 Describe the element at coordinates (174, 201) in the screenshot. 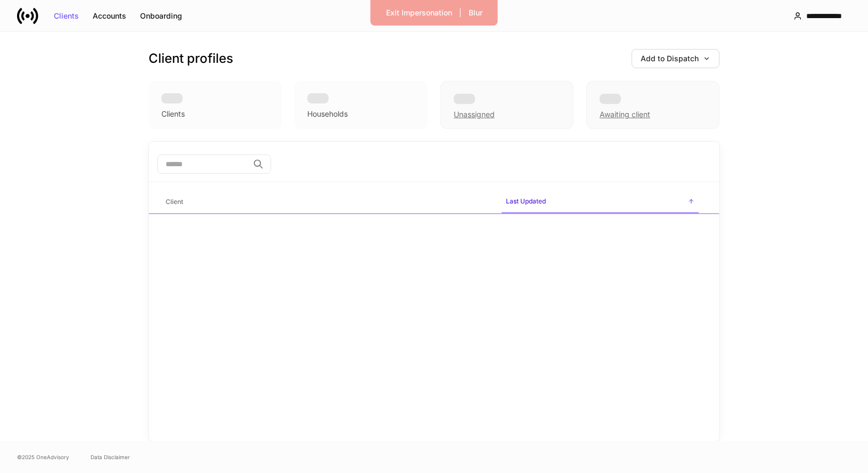

I see `h6: Client` at that location.